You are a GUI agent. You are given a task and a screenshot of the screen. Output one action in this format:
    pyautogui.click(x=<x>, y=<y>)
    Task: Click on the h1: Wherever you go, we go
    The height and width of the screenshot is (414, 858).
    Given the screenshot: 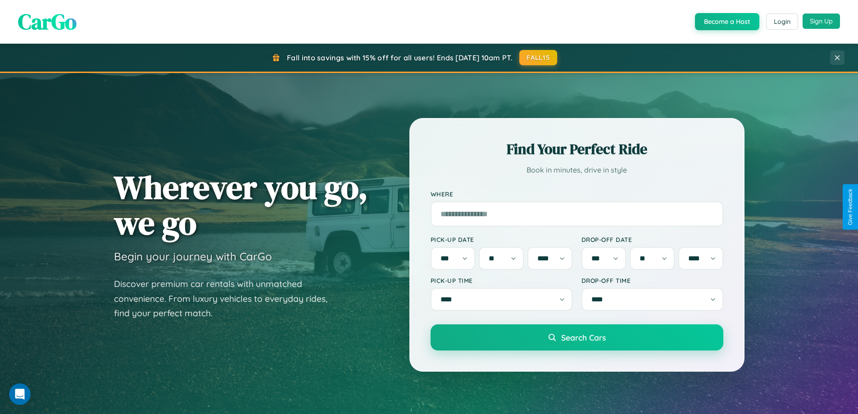 What is the action you would take?
    pyautogui.click(x=241, y=205)
    